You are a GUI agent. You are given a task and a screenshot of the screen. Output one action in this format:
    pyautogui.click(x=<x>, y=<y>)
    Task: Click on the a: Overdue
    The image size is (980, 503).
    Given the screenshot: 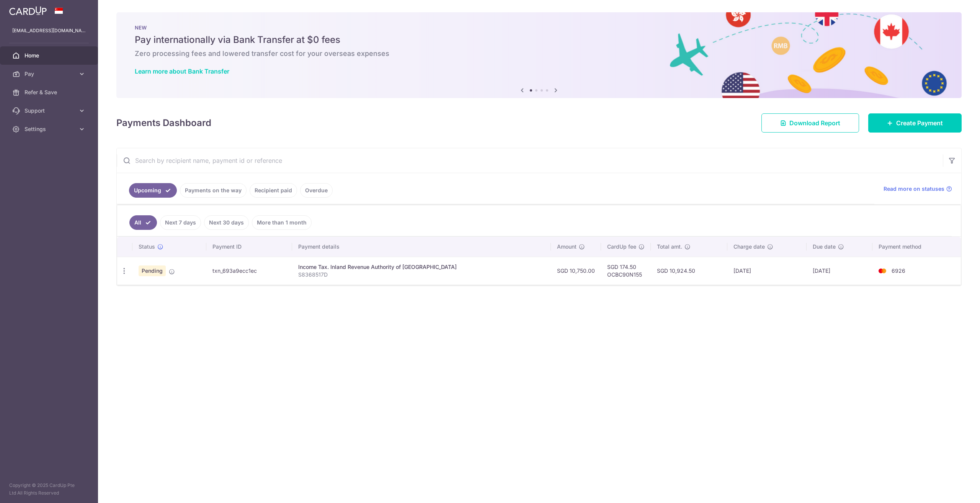 What is the action you would take?
    pyautogui.click(x=316, y=190)
    